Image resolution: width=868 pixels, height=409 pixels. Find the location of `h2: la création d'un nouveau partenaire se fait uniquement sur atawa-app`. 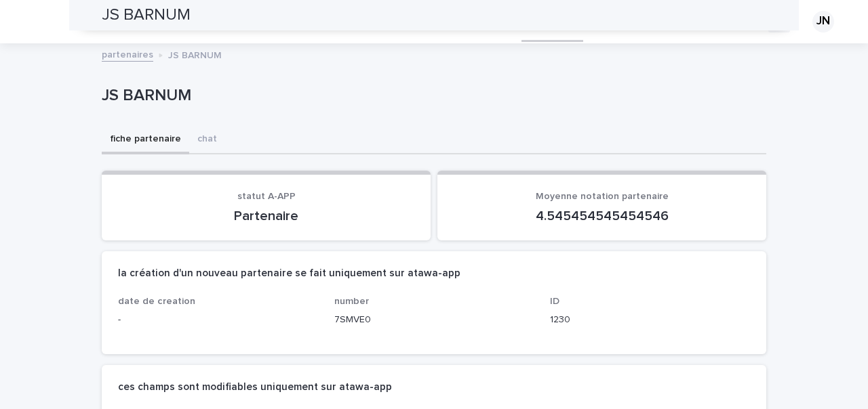

h2: la création d'un nouveau partenaire se fait uniquement sur atawa-app is located at coordinates (289, 274).